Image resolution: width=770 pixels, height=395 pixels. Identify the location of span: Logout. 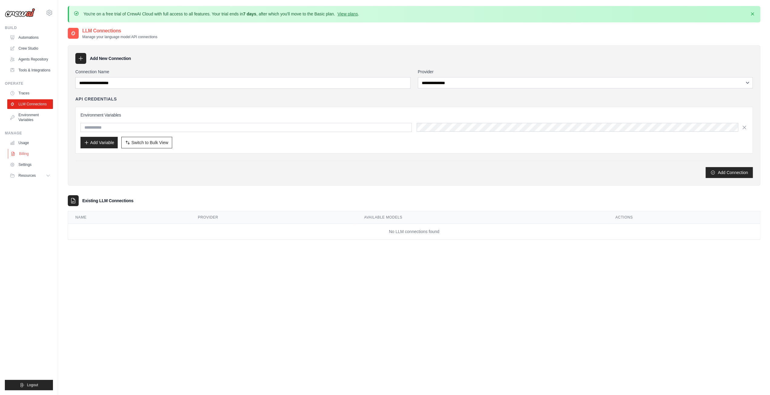
(32, 385).